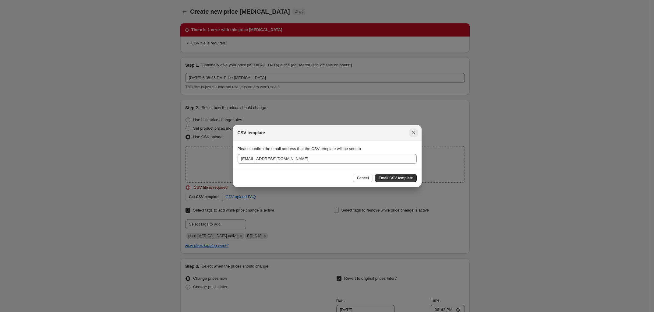  I want to click on span: Cancel, so click(363, 178).